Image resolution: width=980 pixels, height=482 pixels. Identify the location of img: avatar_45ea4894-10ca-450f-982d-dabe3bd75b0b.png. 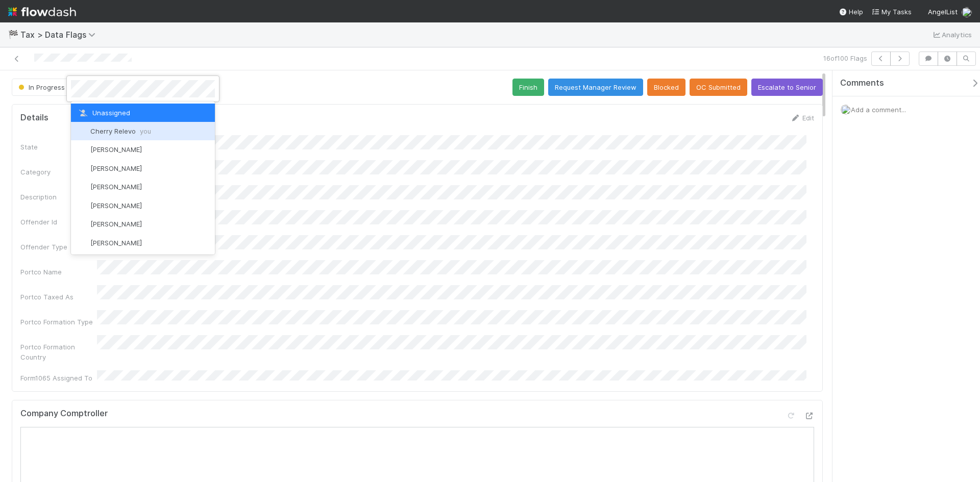
(82, 187).